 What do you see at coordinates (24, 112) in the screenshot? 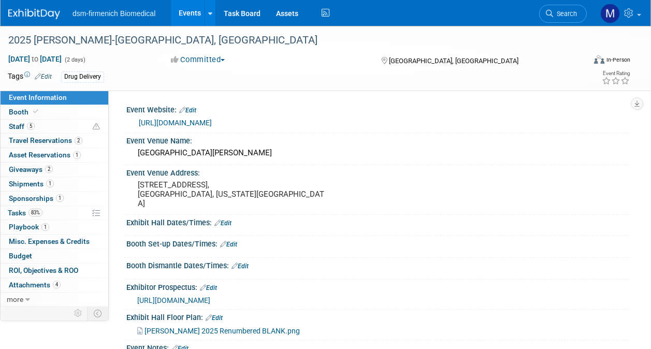
I see `span: Booth` at bounding box center [24, 112].